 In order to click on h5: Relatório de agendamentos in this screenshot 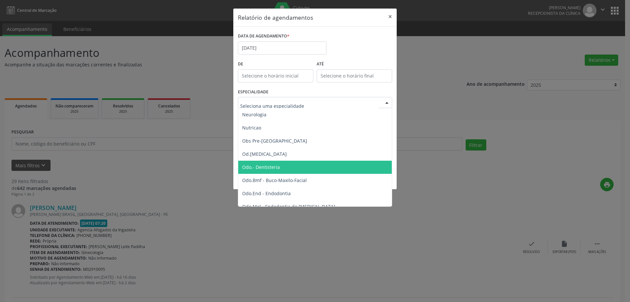, I will do `click(275, 17)`.